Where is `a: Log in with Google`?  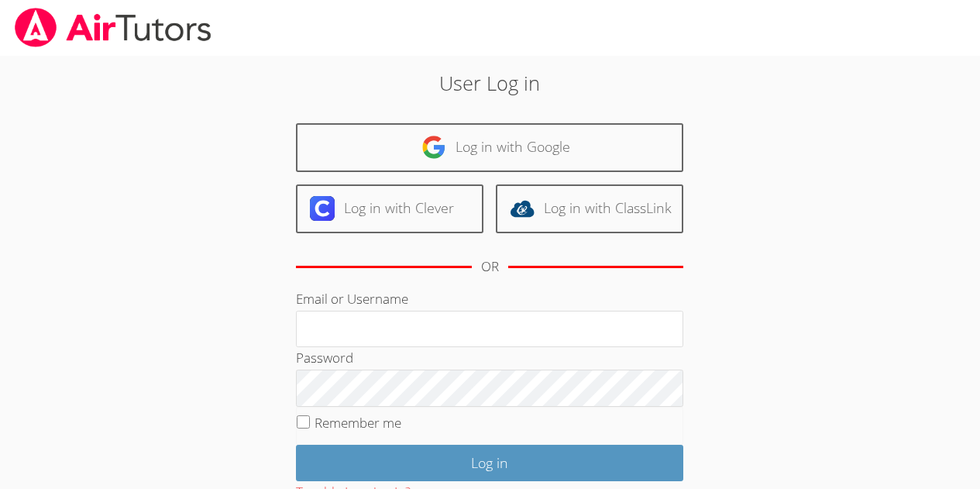
a: Log in with Google is located at coordinates (490, 147).